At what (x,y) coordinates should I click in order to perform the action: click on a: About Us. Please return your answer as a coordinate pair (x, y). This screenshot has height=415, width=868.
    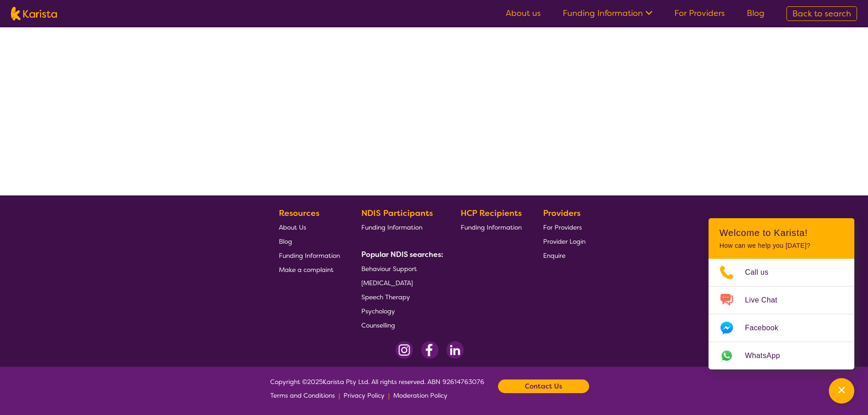
    Looking at the image, I should click on (309, 227).